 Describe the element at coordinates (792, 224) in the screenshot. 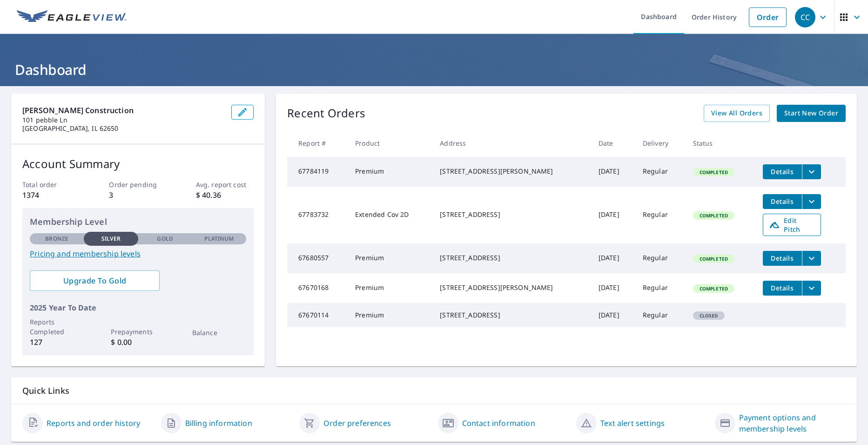

I see `a: Edit Pitch` at that location.